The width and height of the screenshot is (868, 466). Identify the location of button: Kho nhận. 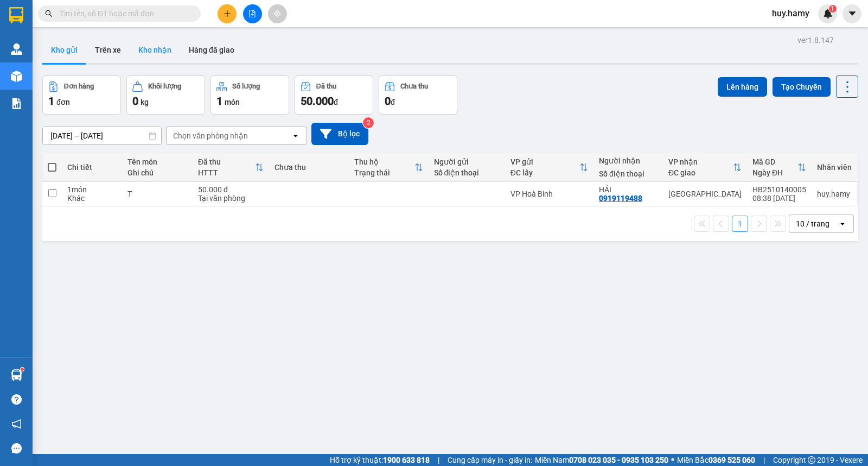
(154, 50).